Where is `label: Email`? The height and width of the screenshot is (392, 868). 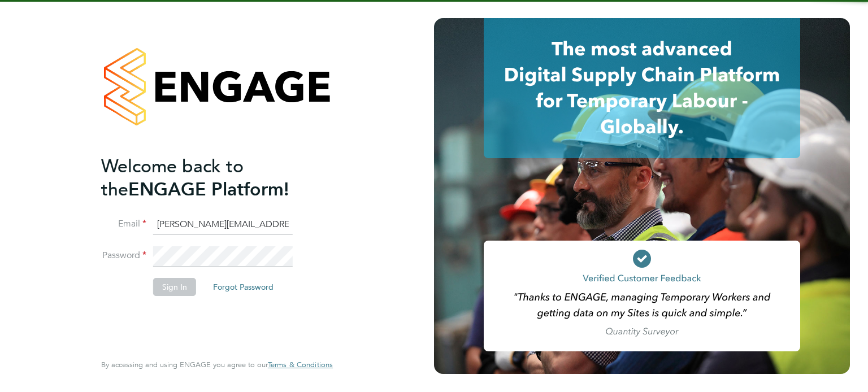
label: Email is located at coordinates (124, 224).